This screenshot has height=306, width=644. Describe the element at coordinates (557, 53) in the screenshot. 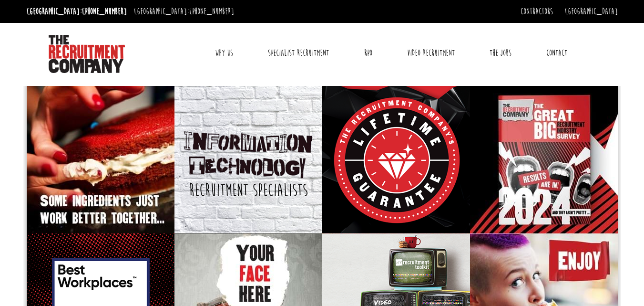

I see `a: Contact` at that location.